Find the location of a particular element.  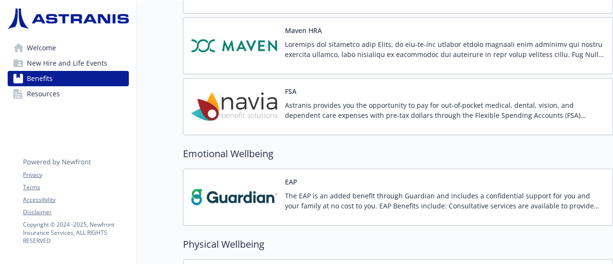

img: Guardian carrier logo is located at coordinates (234, 197).